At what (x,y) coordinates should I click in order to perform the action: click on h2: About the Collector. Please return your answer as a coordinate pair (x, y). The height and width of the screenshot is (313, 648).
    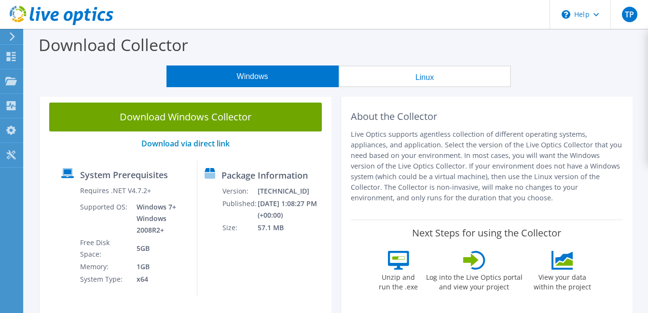
    Looking at the image, I should click on (487, 117).